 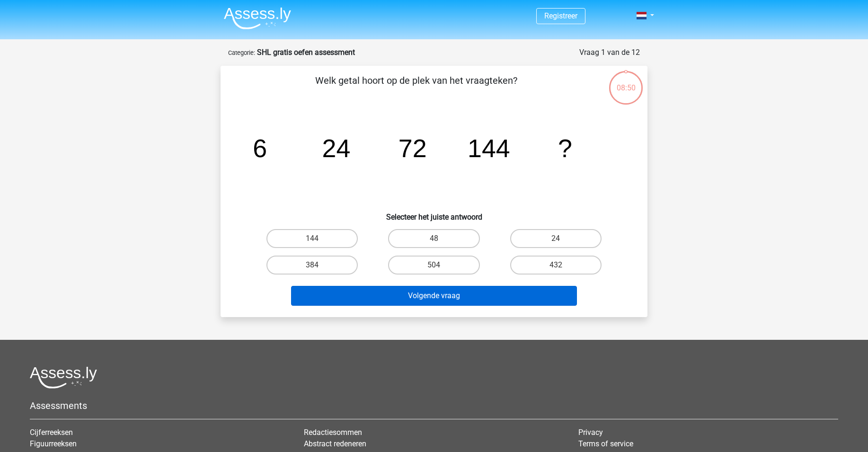 What do you see at coordinates (306, 52) in the screenshot?
I see `strong: SHL gratis oefen assessment` at bounding box center [306, 52].